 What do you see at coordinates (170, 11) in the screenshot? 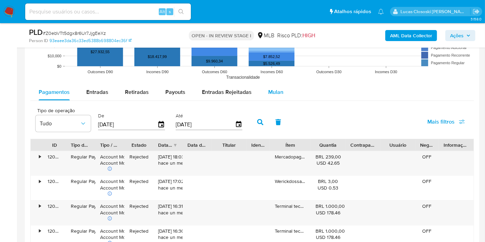
I see `span: s` at bounding box center [170, 11].